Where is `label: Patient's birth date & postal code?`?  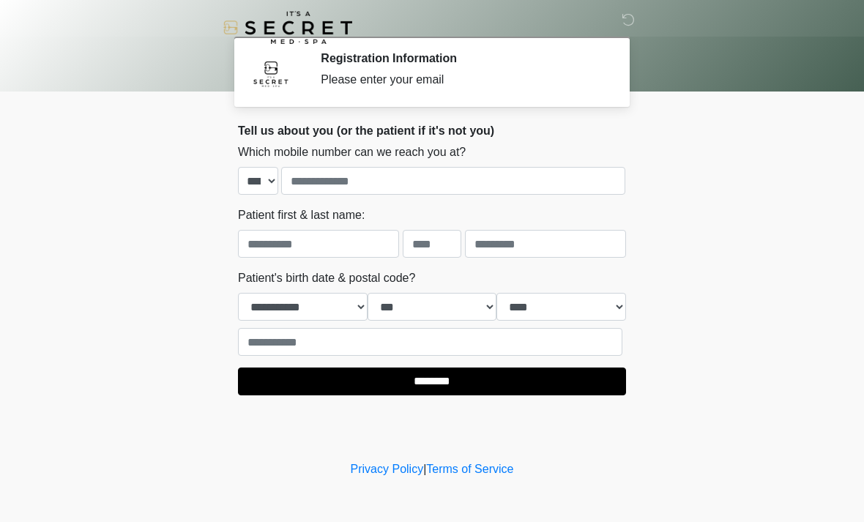
label: Patient's birth date & postal code? is located at coordinates (327, 278).